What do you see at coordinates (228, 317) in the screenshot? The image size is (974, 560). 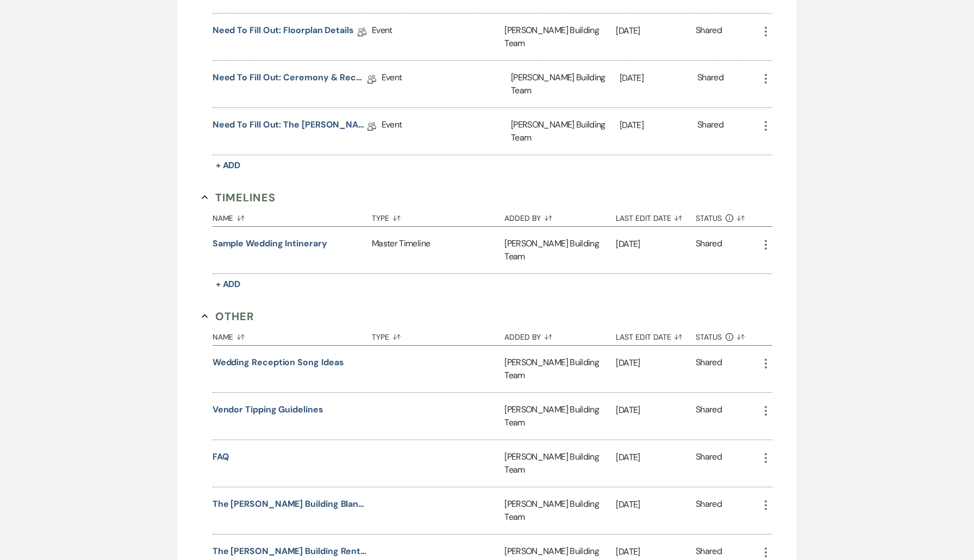 I see `button: Other` at bounding box center [228, 317].